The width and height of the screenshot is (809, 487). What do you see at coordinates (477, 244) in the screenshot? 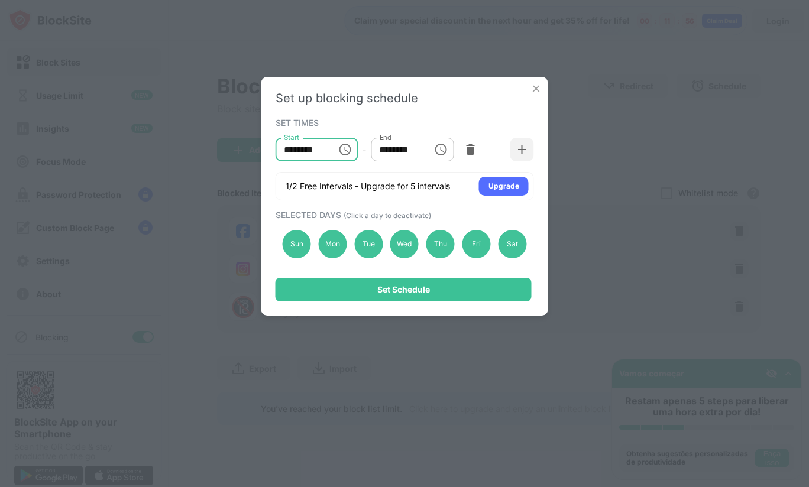
I see `div: Fri` at bounding box center [477, 244].